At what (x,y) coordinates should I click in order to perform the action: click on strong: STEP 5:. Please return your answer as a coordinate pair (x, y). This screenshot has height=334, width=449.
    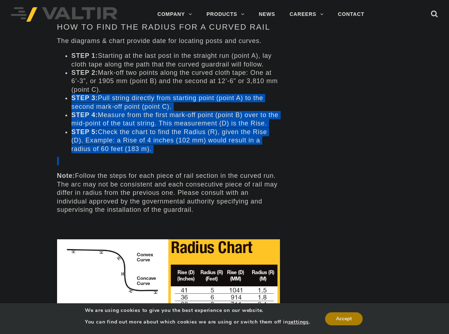
    Looking at the image, I should click on (85, 132).